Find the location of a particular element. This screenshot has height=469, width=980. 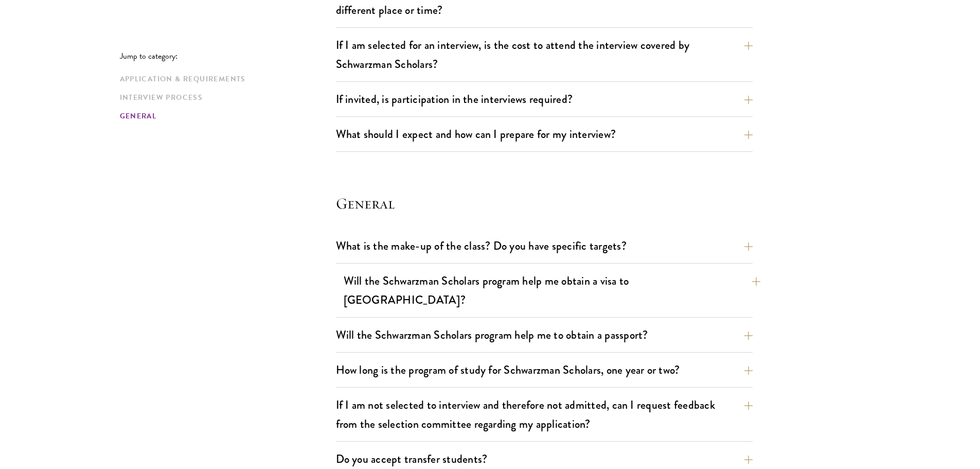

a: General is located at coordinates (225, 116).